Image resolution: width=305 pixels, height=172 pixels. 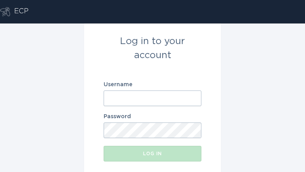 I want to click on div: Log in to your account, so click(x=152, y=48).